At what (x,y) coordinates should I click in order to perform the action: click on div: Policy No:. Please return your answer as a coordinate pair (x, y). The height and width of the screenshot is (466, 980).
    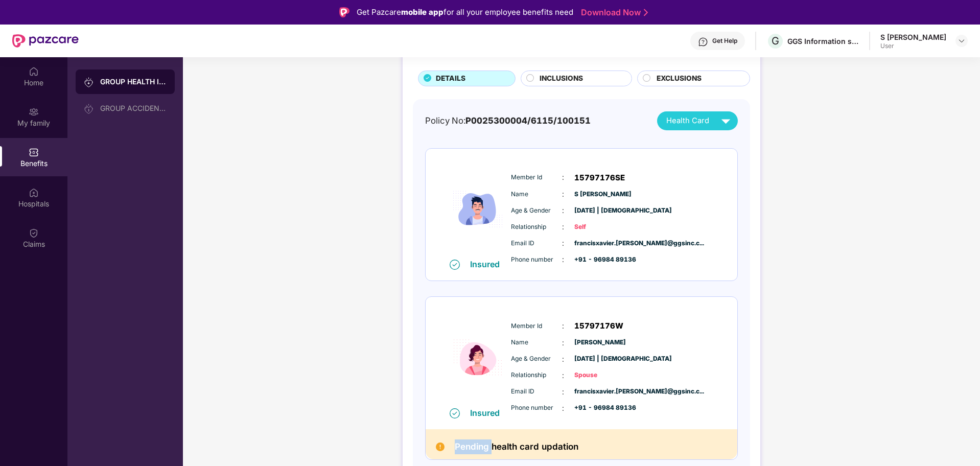
    Looking at the image, I should click on (508, 121).